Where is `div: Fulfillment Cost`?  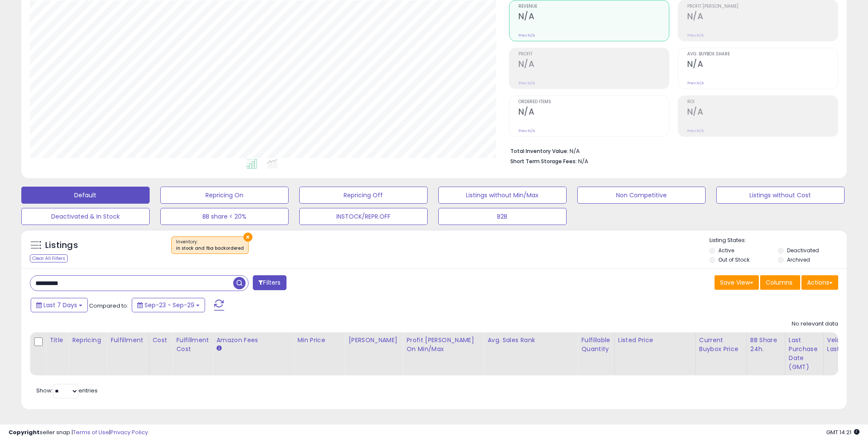
div: Fulfillment Cost is located at coordinates (192, 345).